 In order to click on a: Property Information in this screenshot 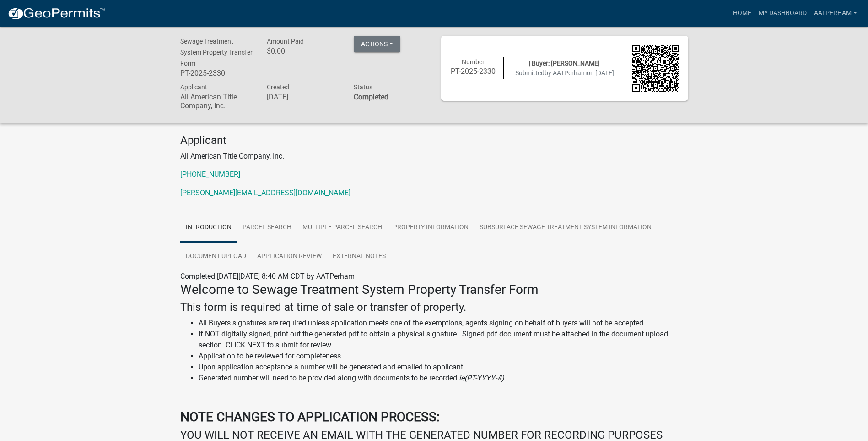, I will do `click(430, 227)`.